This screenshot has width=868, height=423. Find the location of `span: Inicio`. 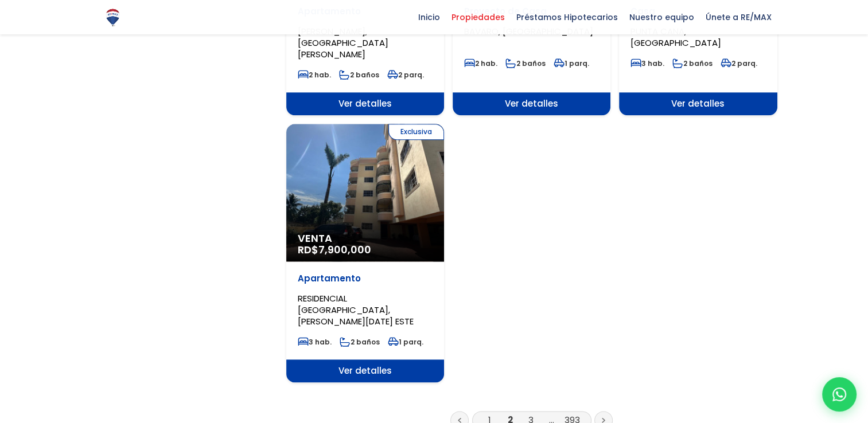

span: Inicio is located at coordinates (429, 17).